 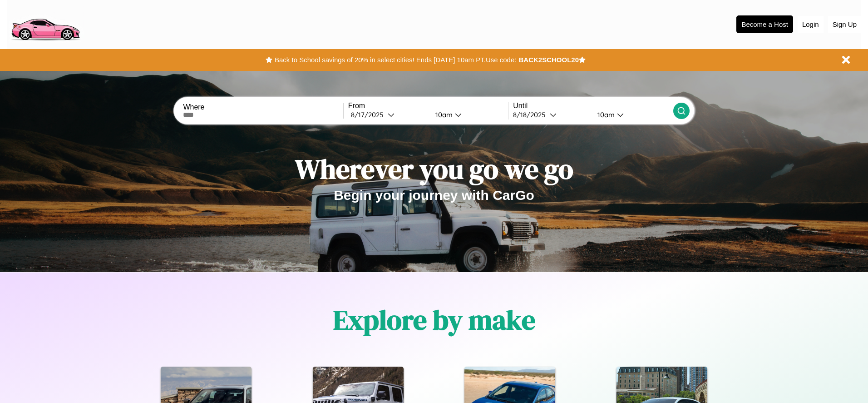 I want to click on button: Login, so click(x=811, y=24).